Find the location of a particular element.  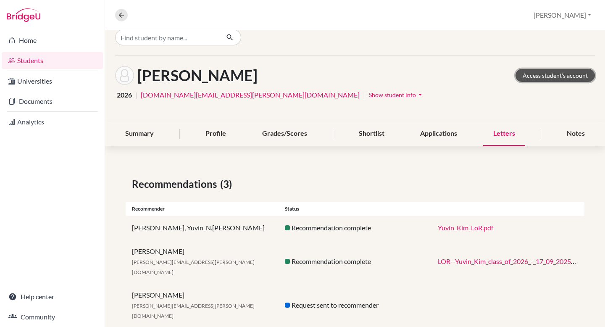

a: Help center is located at coordinates (52, 297).